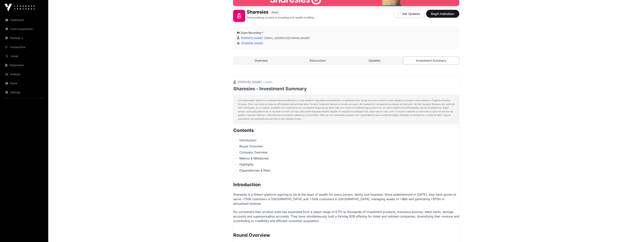  Describe the element at coordinates (349, 146) in the screenshot. I see `li: Round Overview` at that location.